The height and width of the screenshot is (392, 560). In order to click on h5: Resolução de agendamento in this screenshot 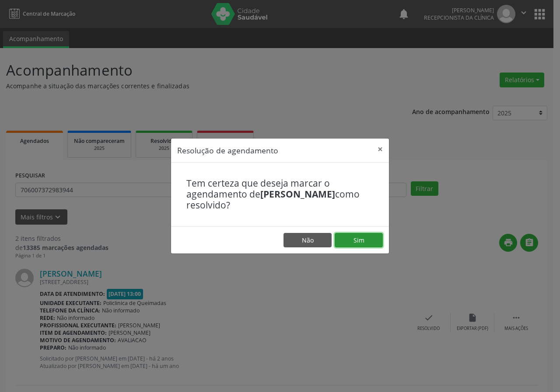, I will do `click(227, 150)`.